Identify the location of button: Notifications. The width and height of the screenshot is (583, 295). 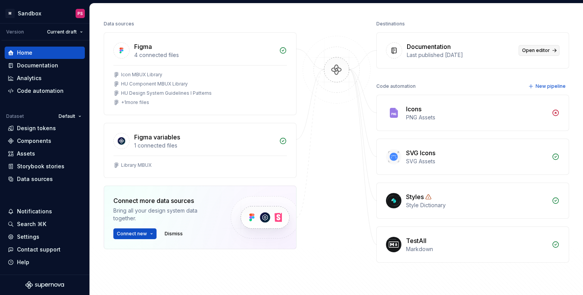
(45, 212).